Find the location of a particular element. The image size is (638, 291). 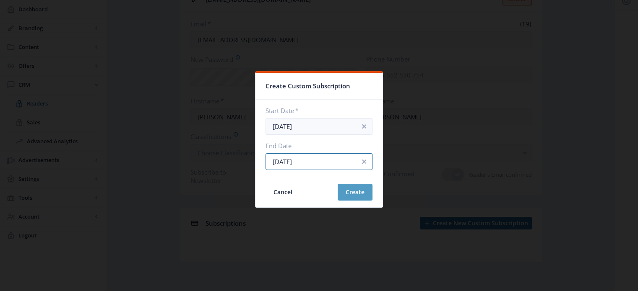

label: End Date is located at coordinates (315, 146).